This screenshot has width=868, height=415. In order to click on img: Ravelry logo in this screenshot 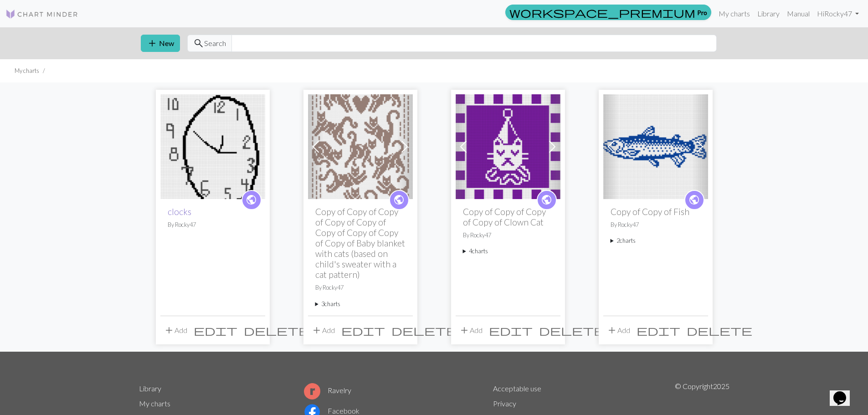, I will do `click(312, 391)`.